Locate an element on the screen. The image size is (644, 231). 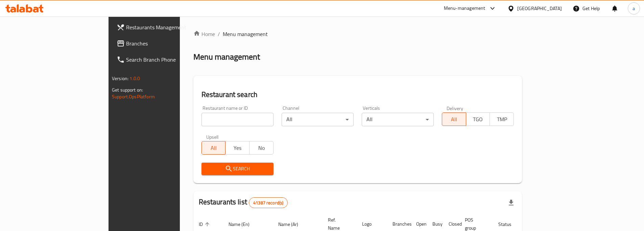
h2: Restaurant search is located at coordinates (358, 95).